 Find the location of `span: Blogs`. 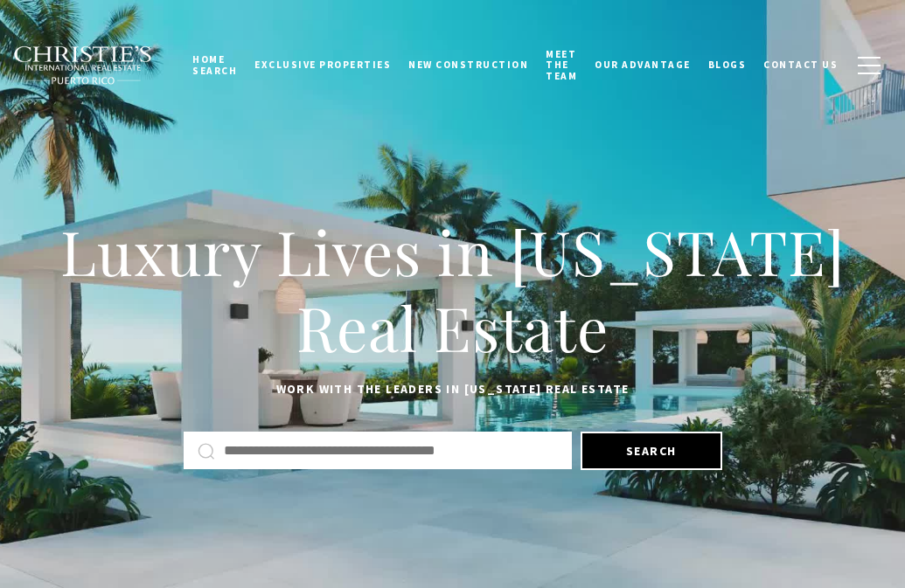

span: Blogs is located at coordinates (728, 65).